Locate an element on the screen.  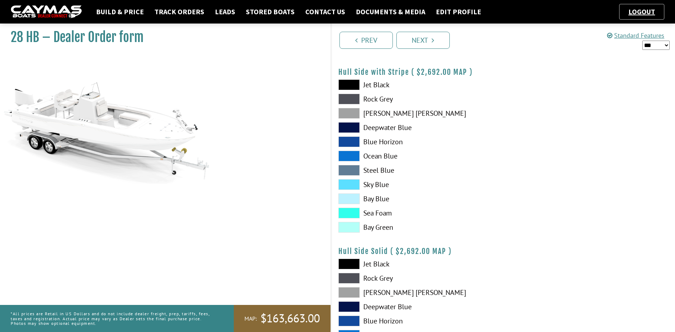
a: Track Orders is located at coordinates (179, 12).